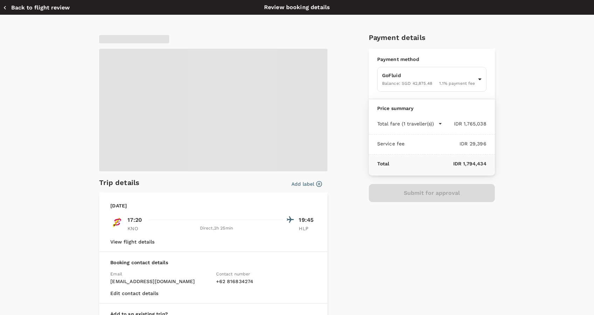 This screenshot has width=594, height=315. What do you see at coordinates (383, 164) in the screenshot?
I see `p: Total` at bounding box center [383, 164].